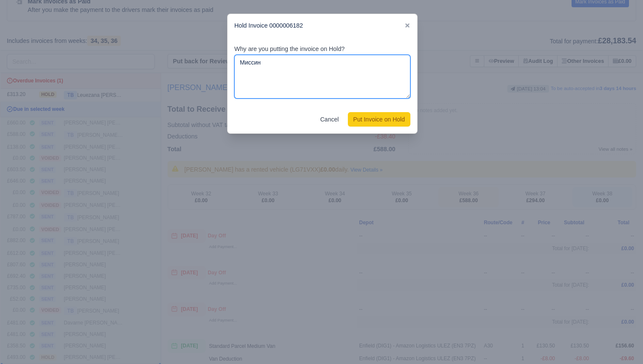 The width and height of the screenshot is (643, 364). What do you see at coordinates (330, 119) in the screenshot?
I see `a: Cancel` at bounding box center [330, 119].